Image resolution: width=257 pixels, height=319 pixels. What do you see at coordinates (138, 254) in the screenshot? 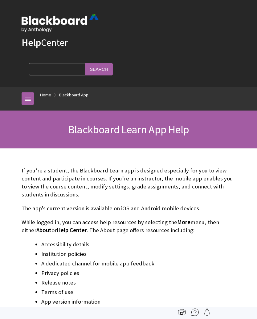
I see `li: Institution policies` at bounding box center [138, 254].